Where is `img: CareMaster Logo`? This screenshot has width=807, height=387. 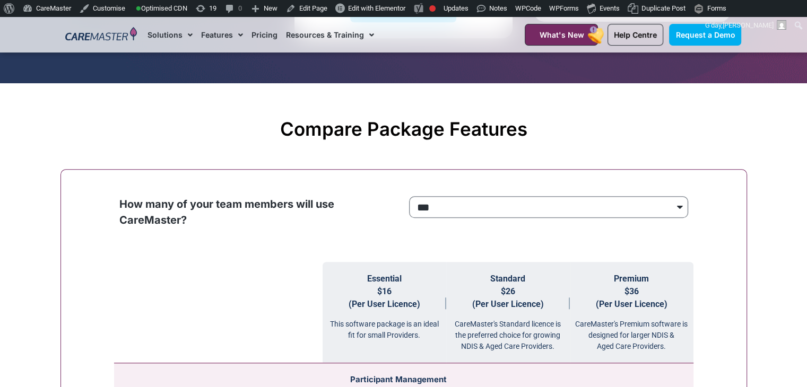 img: CareMaster Logo is located at coordinates (101, 35).